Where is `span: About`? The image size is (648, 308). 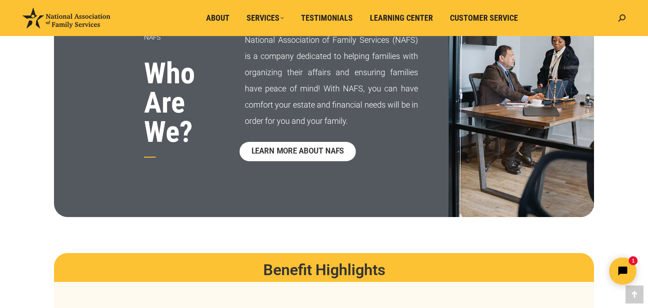 span: About is located at coordinates (218, 18).